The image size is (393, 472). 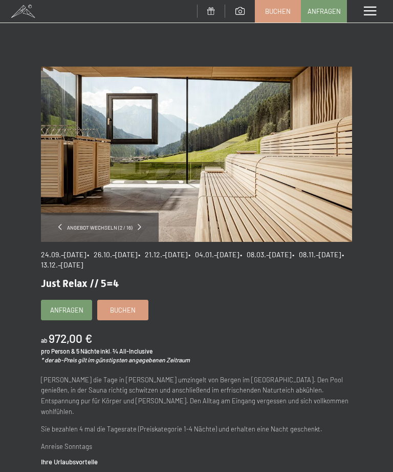 What do you see at coordinates (100, 227) in the screenshot?
I see `span: Angebot wechseln (2 / 16)` at bounding box center [100, 227].